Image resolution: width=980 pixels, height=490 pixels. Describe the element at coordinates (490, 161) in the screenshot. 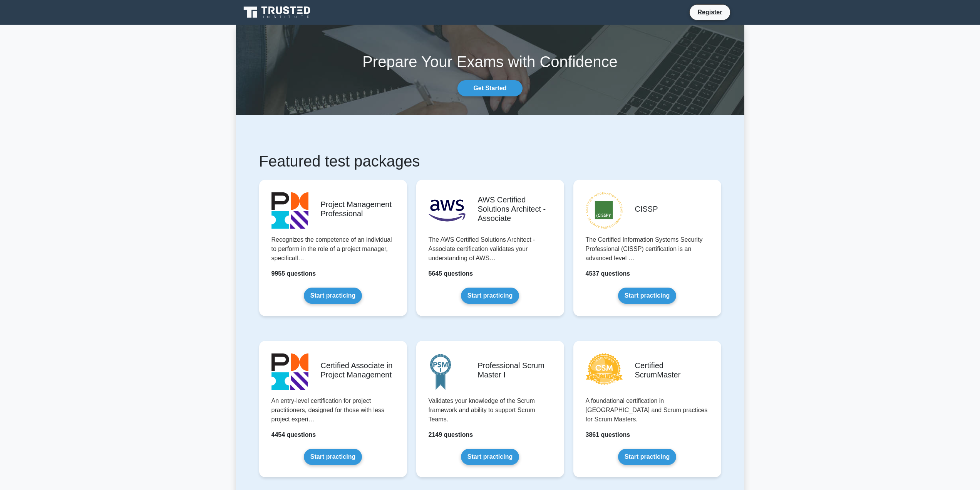

I see `h1: Featured test packages` at that location.